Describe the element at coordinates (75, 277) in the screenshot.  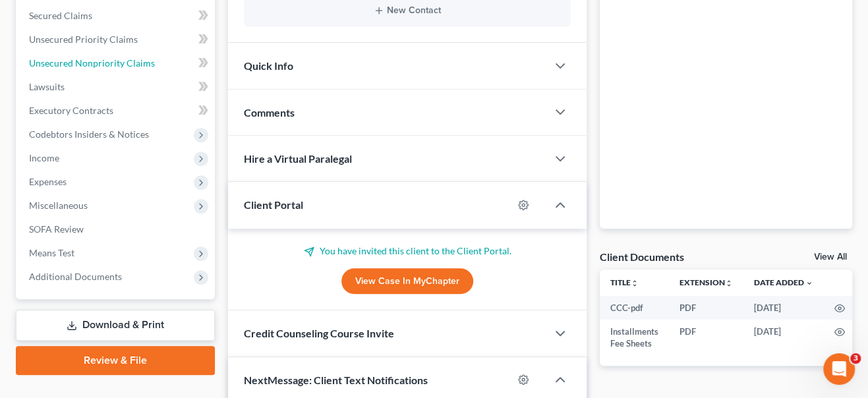
I see `span: Additional Documents` at that location.